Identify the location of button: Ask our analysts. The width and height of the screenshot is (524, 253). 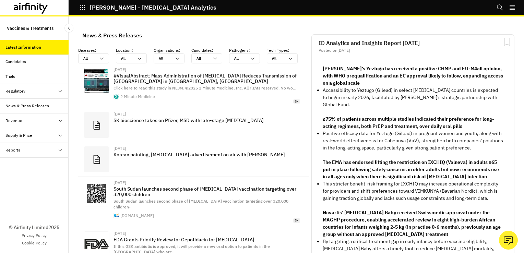
(508, 240).